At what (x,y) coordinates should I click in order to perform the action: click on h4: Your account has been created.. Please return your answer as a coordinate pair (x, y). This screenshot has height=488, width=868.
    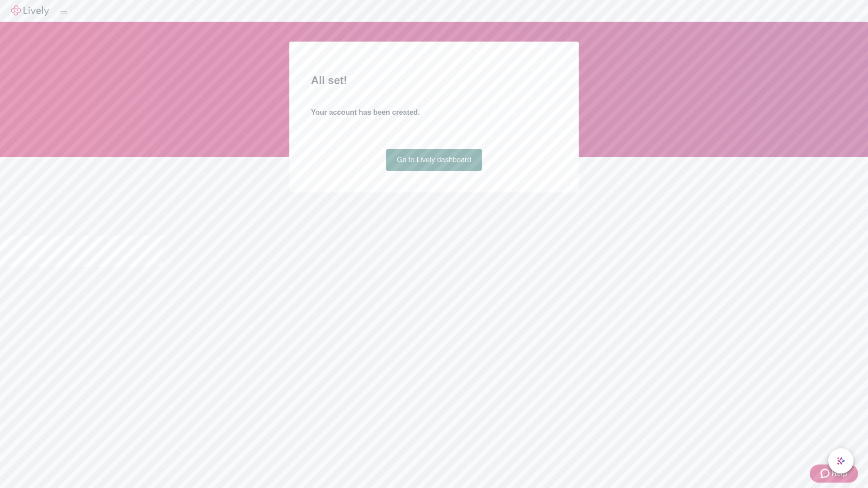
    Looking at the image, I should click on (434, 112).